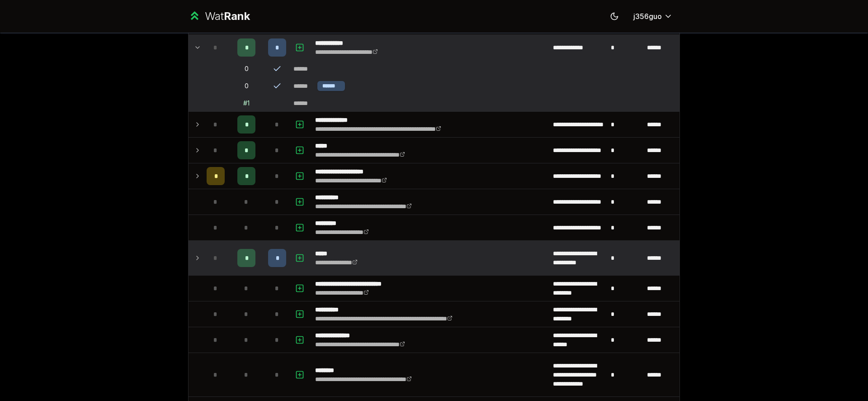 The image size is (868, 401). What do you see at coordinates (648, 16) in the screenshot?
I see `span: j356guo` at bounding box center [648, 16].